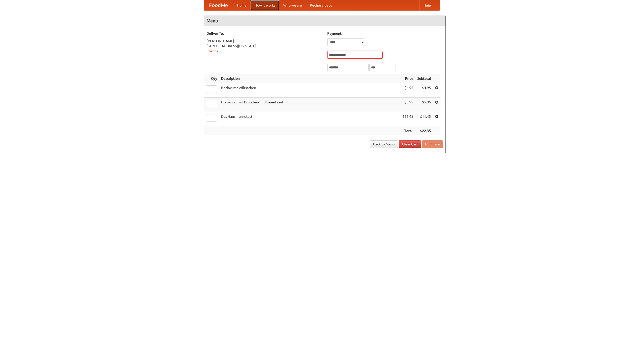 Image resolution: width=644 pixels, height=356 pixels. What do you see at coordinates (321, 5) in the screenshot?
I see `a: Recipe videos` at bounding box center [321, 5].